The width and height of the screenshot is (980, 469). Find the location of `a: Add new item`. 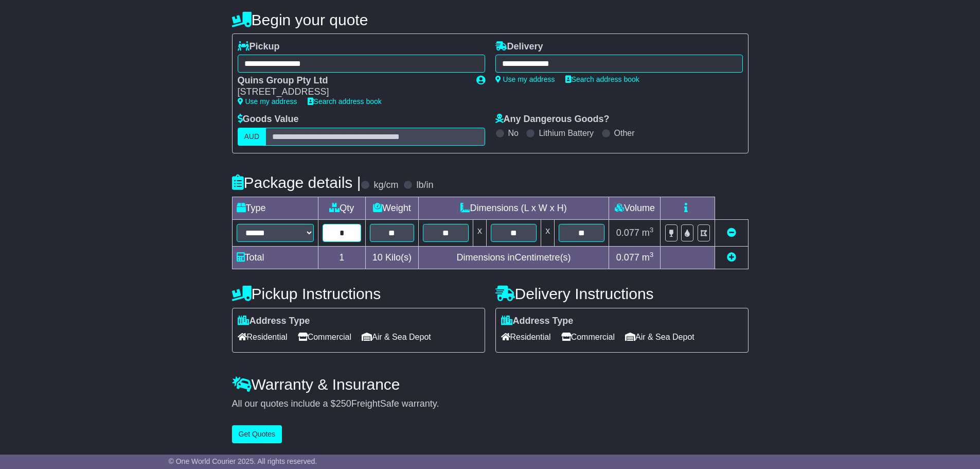

a: Add new item is located at coordinates (732, 257).